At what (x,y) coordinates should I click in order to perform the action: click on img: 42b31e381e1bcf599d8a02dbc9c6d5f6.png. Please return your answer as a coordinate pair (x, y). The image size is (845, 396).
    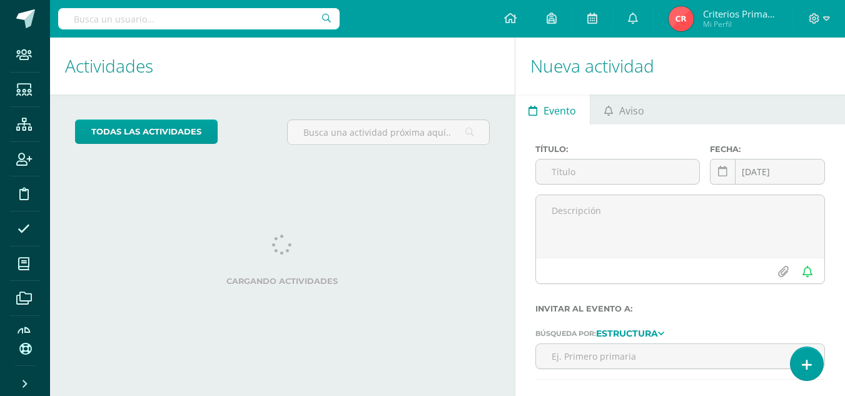
    Looking at the image, I should click on (681, 19).